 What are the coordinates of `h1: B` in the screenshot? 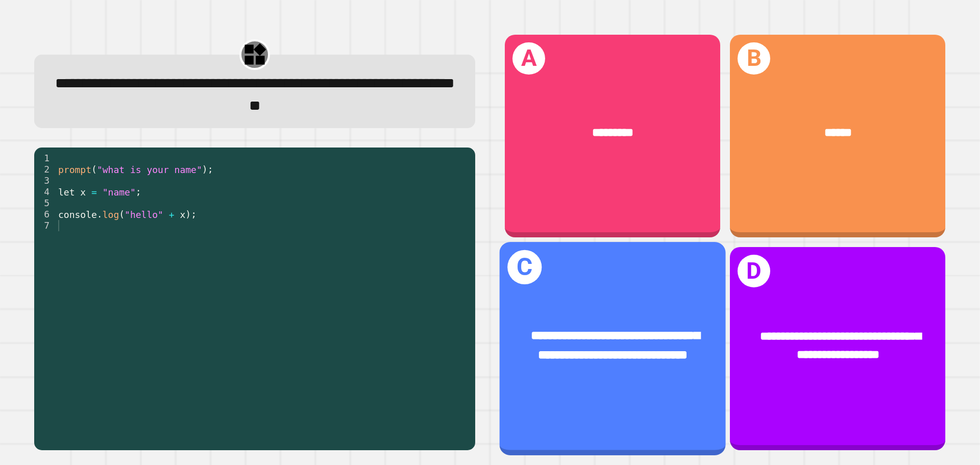 It's located at (754, 58).